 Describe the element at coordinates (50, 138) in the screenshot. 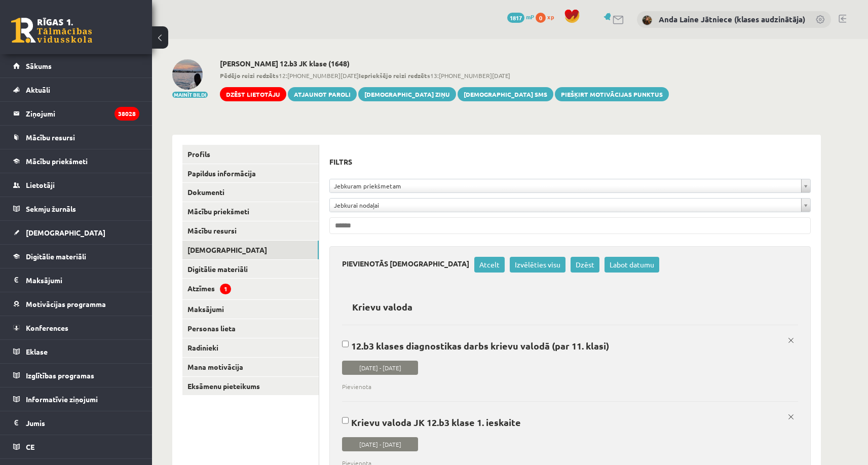

I see `span: Mācību resursi` at that location.